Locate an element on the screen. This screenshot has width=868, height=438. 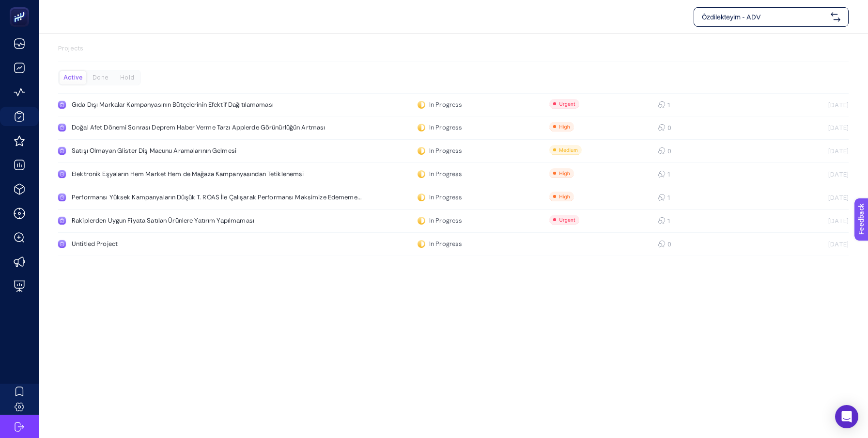
div: Doğal Afet Dönemi Sonrası Deprem Haber Verme Tarzı Applerde Görünürlüğün Artması is located at coordinates (198, 128).